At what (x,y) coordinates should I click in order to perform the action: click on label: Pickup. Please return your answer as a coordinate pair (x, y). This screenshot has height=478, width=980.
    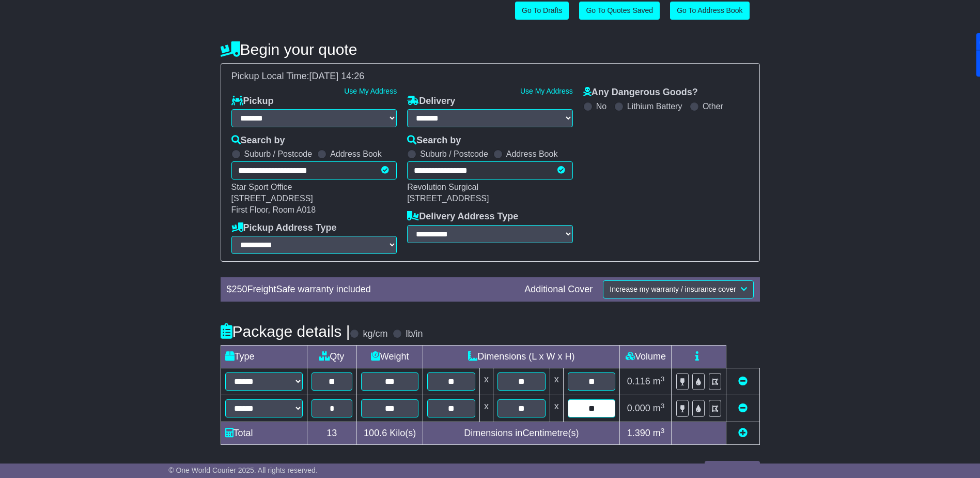
    Looking at the image, I should click on (252, 102).